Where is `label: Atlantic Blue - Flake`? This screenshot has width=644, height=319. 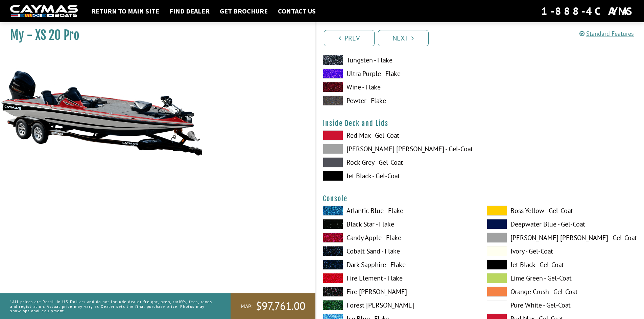 label: Atlantic Blue - Flake is located at coordinates (398, 211).